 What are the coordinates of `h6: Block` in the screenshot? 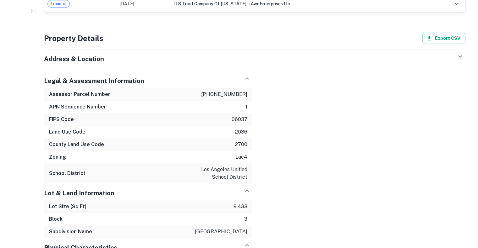 It's located at (56, 219).